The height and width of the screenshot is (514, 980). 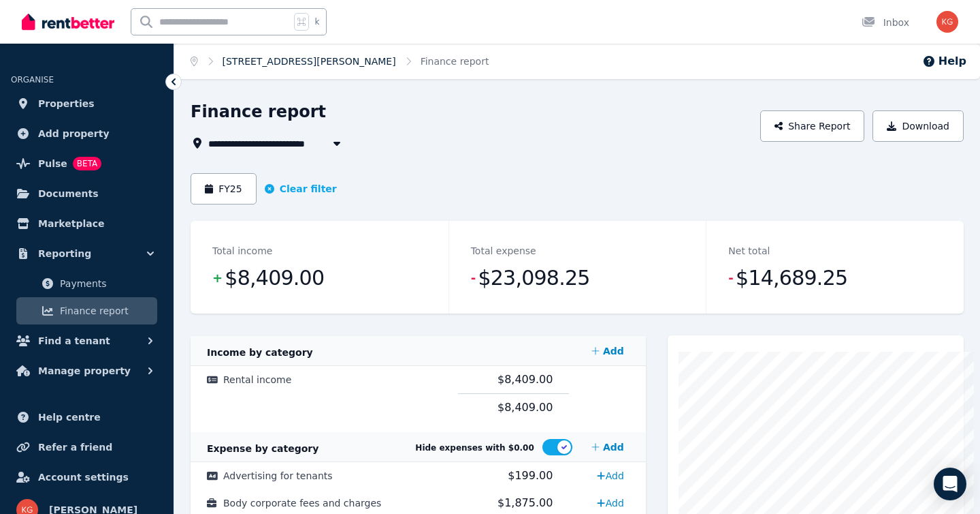 What do you see at coordinates (87, 477) in the screenshot?
I see `a: Account settings` at bounding box center [87, 477].